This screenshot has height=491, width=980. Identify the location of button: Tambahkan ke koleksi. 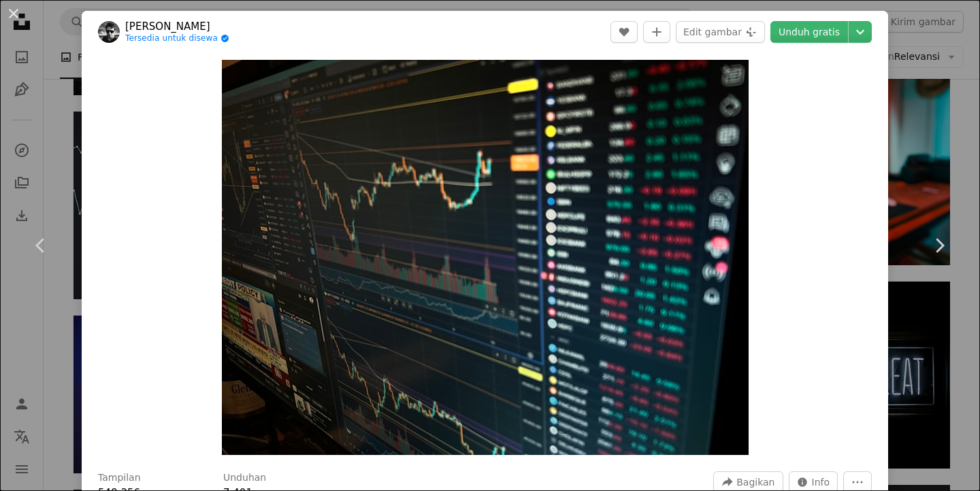
(657, 32).